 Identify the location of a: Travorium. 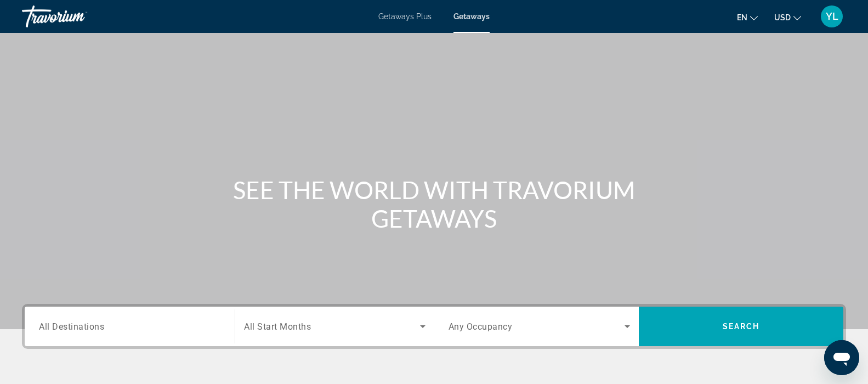
(77, 16).